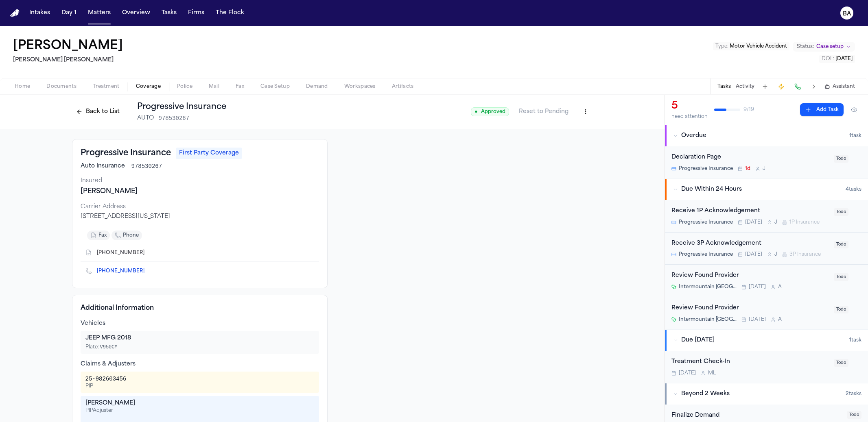  What do you see at coordinates (102, 347) in the screenshot?
I see `span: Plate:` at bounding box center [102, 347].